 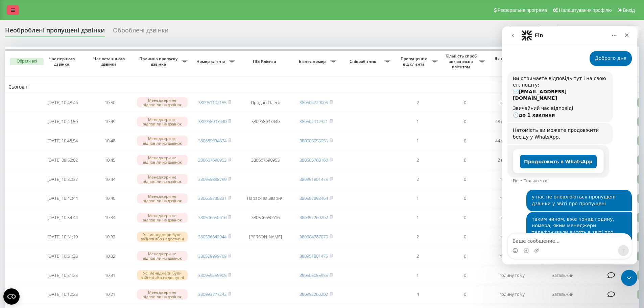 What do you see at coordinates (110, 237) in the screenshot?
I see `td: 10:32` at bounding box center [110, 237].